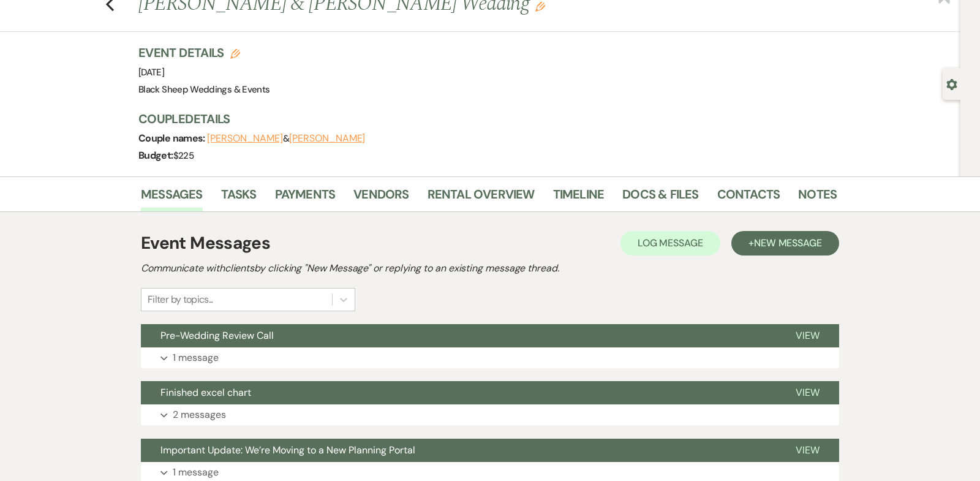 This screenshot has width=980, height=481. I want to click on div: Filter by topics..., so click(180, 299).